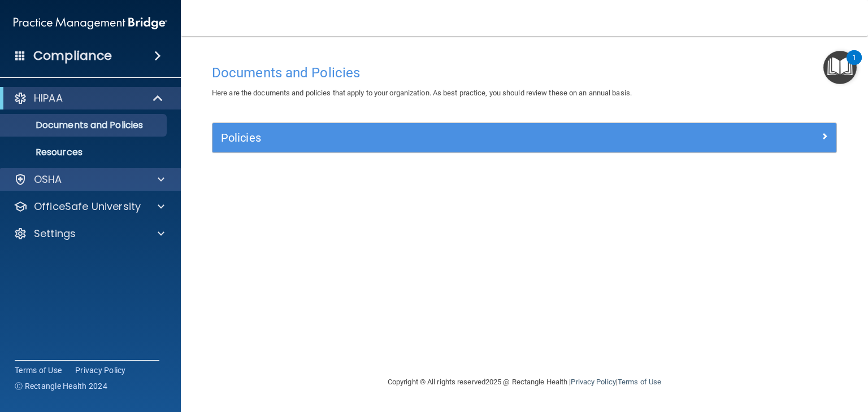  I want to click on div: 1, so click(854, 65).